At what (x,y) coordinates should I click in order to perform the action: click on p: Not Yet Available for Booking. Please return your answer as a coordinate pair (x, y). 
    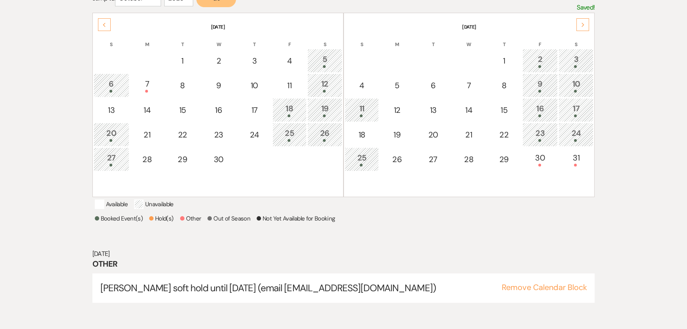
    Looking at the image, I should click on (296, 218).